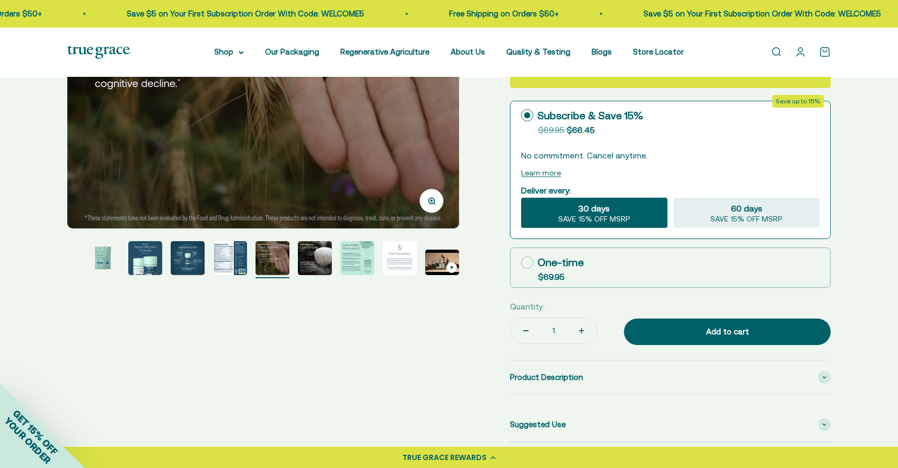 This screenshot has height=468, width=898. What do you see at coordinates (547, 377) in the screenshot?
I see `span: Product Description` at bounding box center [547, 377].